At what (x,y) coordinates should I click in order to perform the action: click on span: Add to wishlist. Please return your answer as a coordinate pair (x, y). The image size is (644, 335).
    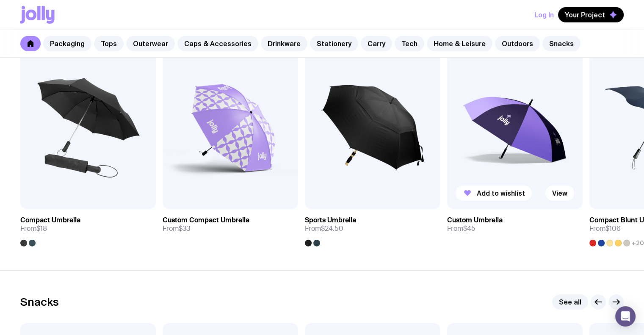
    Looking at the image, I should click on (501, 193).